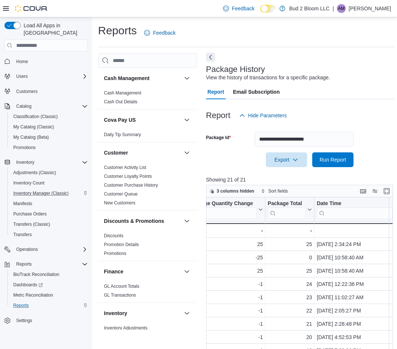 The image size is (397, 349). What do you see at coordinates (301, 180) in the screenshot?
I see `p: Showing 21 of 21` at bounding box center [301, 180].